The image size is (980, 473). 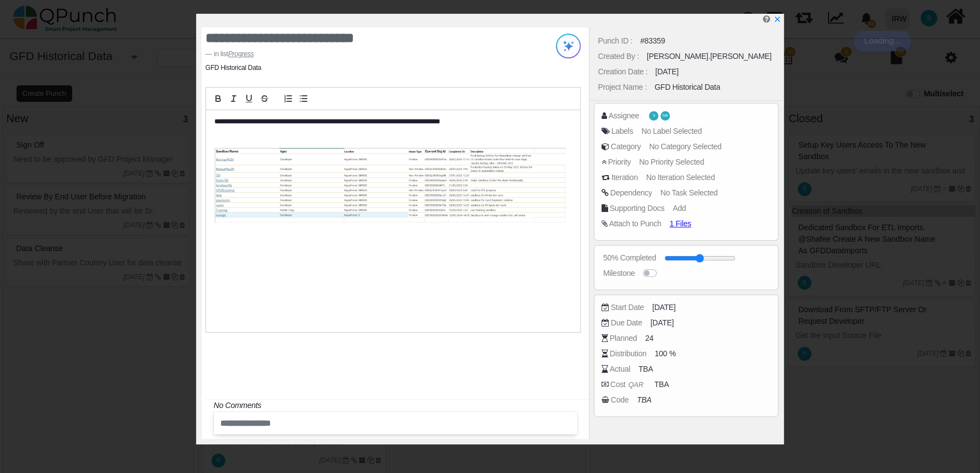 What do you see at coordinates (882, 42) in the screenshot?
I see `div: Loading...` at bounding box center [882, 42].